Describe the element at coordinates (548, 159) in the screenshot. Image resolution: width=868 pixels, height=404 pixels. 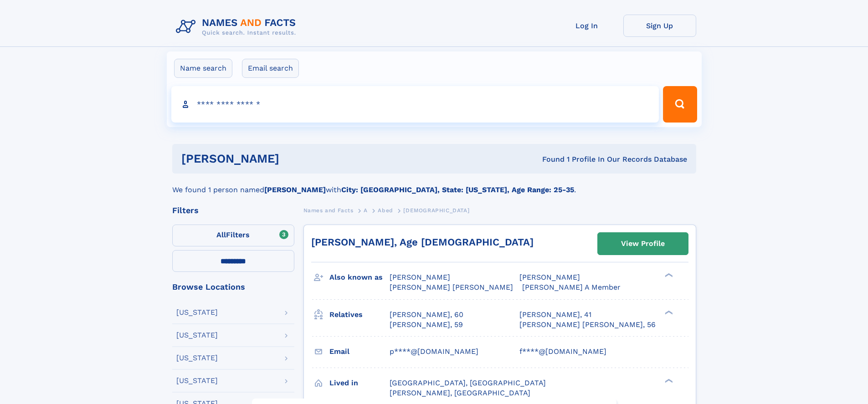
I see `div: Found 1 Profile In Our Records Database` at that location.